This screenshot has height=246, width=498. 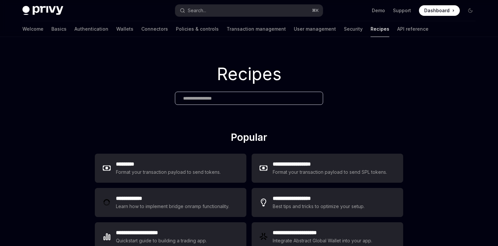 What do you see at coordinates (197, 29) in the screenshot?
I see `a: Policies & controls` at bounding box center [197, 29].